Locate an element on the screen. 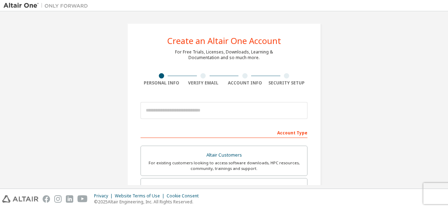  div: For existing customers looking to access software downloads, HPC resources, community, trainings ... is located at coordinates (224, 166).